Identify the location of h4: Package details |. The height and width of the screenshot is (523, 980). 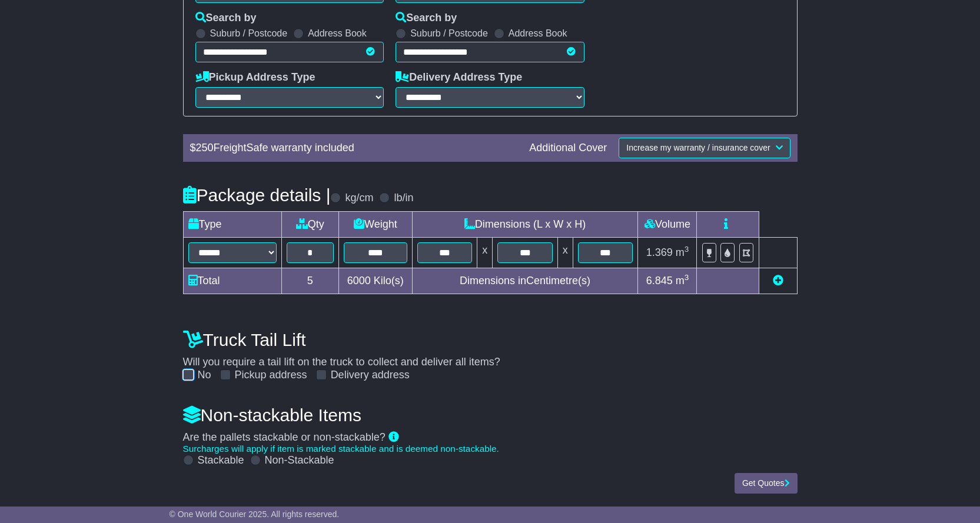
(257, 195).